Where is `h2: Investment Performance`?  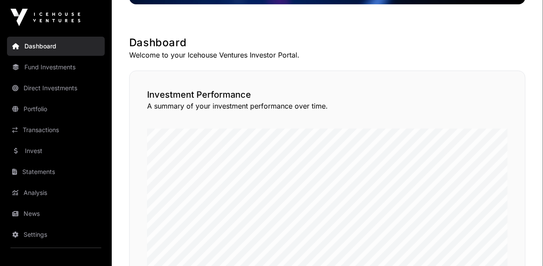
h2: Investment Performance is located at coordinates (328, 95).